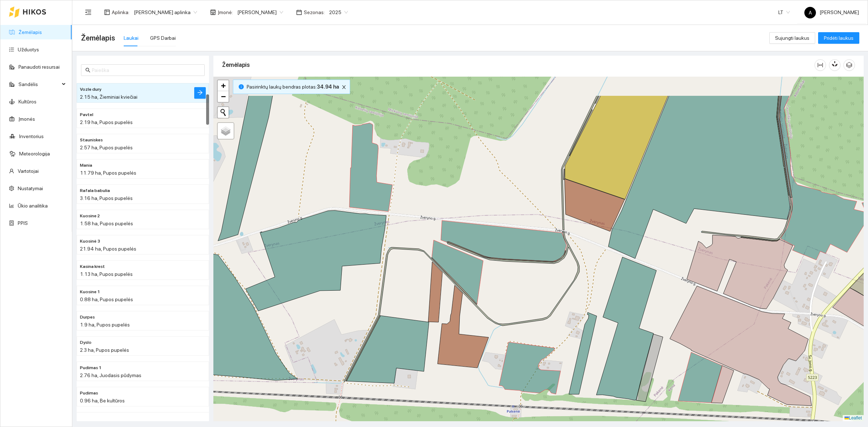  I want to click on span: column-width, so click(820, 65).